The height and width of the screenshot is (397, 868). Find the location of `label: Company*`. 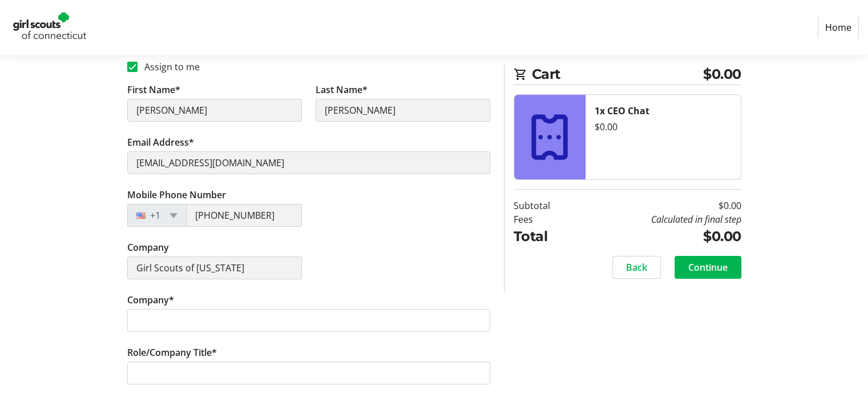

label: Company* is located at coordinates (150, 300).